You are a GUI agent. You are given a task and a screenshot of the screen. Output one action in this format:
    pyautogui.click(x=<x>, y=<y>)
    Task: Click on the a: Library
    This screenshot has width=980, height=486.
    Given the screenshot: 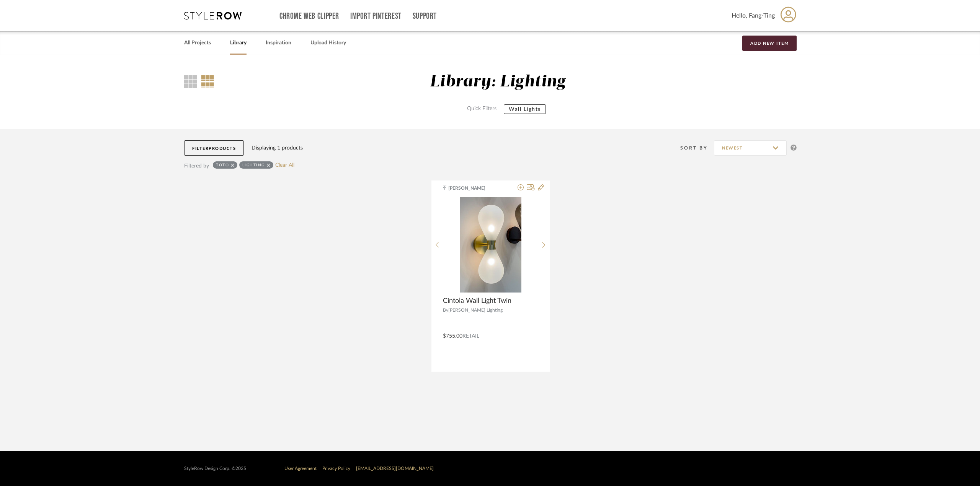 What is the action you would take?
    pyautogui.click(x=238, y=43)
    